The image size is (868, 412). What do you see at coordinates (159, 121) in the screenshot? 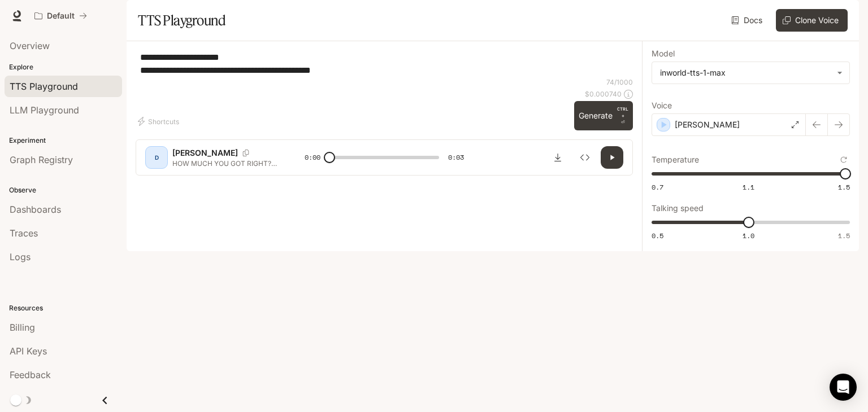
I see `button: Shortcuts` at bounding box center [159, 121].